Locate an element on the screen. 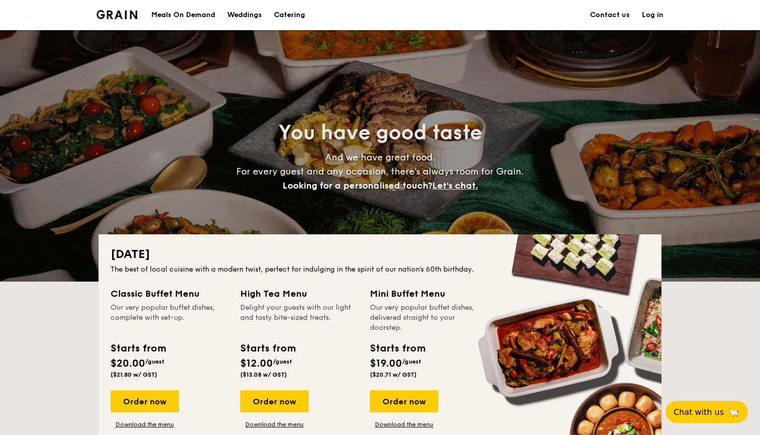 This screenshot has height=435, width=760. span: Looking for a personalised touch? is located at coordinates (357, 185).